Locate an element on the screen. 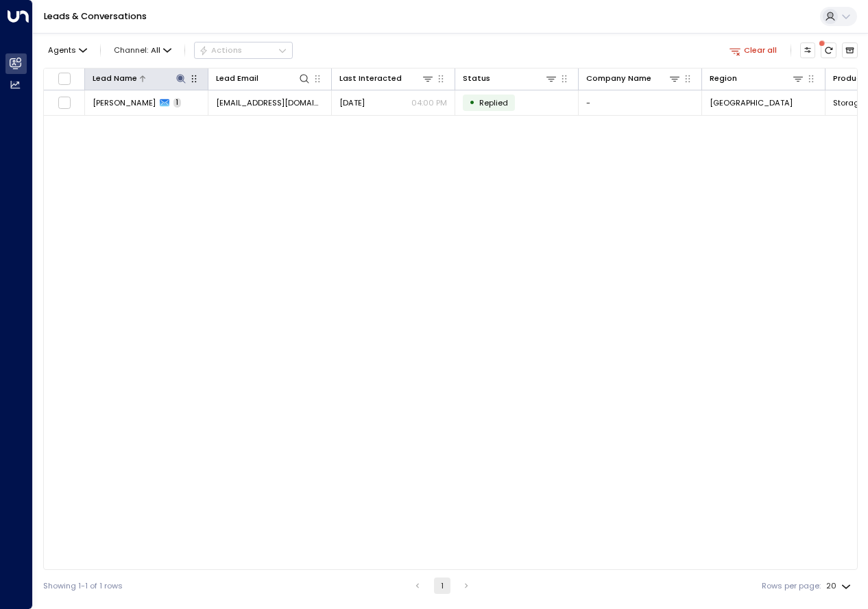 This screenshot has height=609, width=868. button: Agents is located at coordinates (67, 50).